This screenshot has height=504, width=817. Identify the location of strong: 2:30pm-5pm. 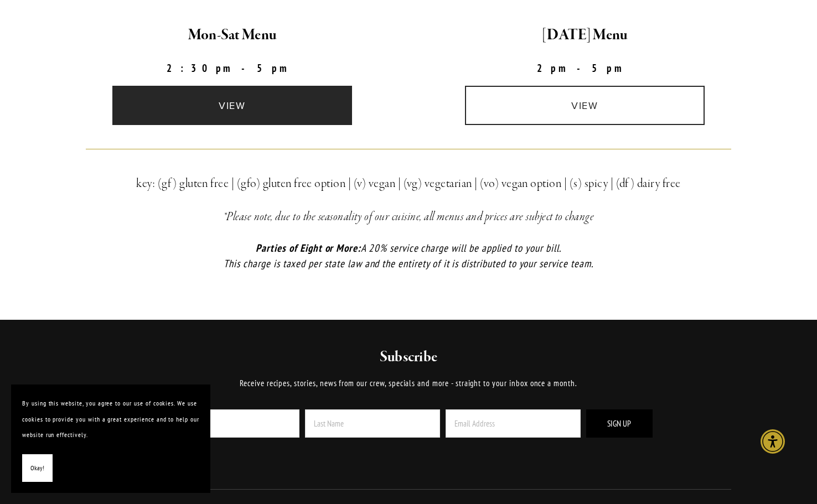
(233, 68).